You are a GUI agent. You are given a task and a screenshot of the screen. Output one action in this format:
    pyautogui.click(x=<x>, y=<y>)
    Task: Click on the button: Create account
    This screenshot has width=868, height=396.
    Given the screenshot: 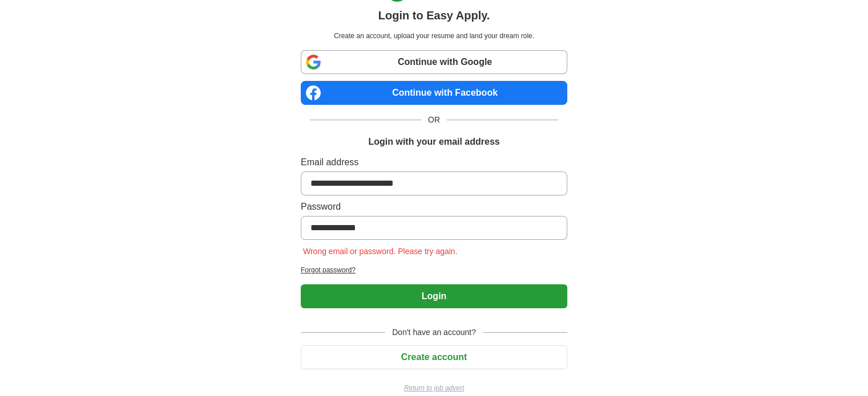 What is the action you would take?
    pyautogui.click(x=434, y=357)
    